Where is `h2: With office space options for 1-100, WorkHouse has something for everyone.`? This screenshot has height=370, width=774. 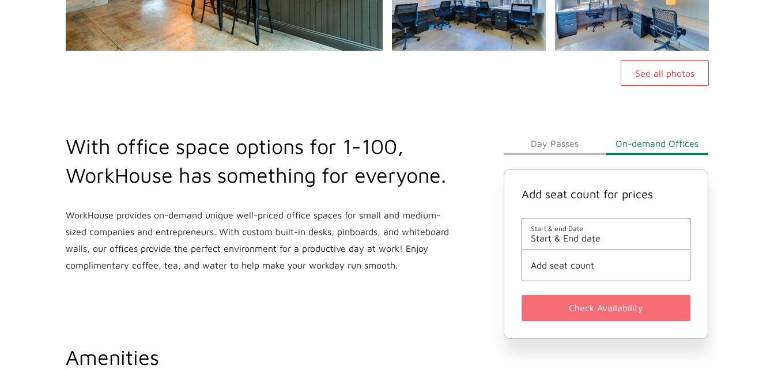
h2: With office space options for 1-100, WorkHouse has something for everyone. is located at coordinates (259, 161).